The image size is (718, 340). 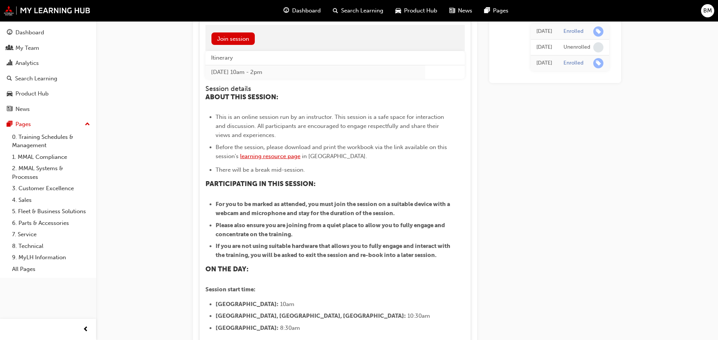 What do you see at coordinates (9, 63) in the screenshot?
I see `span: chart-icon` at bounding box center [9, 63].